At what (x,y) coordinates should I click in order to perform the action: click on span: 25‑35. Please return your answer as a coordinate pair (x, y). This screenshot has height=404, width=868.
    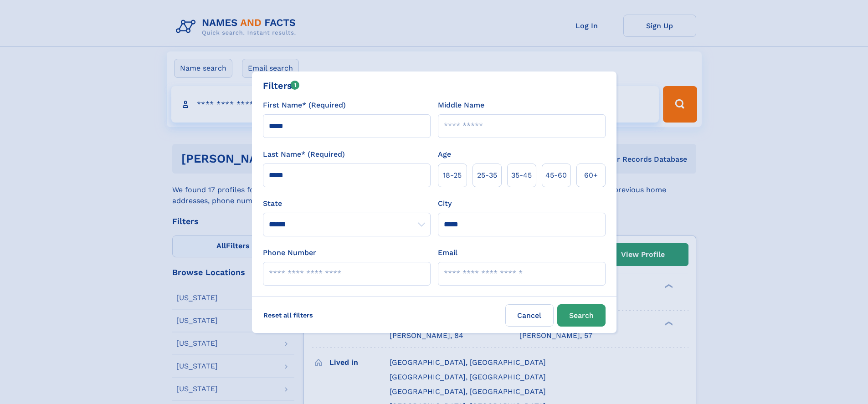
    Looking at the image, I should click on (487, 175).